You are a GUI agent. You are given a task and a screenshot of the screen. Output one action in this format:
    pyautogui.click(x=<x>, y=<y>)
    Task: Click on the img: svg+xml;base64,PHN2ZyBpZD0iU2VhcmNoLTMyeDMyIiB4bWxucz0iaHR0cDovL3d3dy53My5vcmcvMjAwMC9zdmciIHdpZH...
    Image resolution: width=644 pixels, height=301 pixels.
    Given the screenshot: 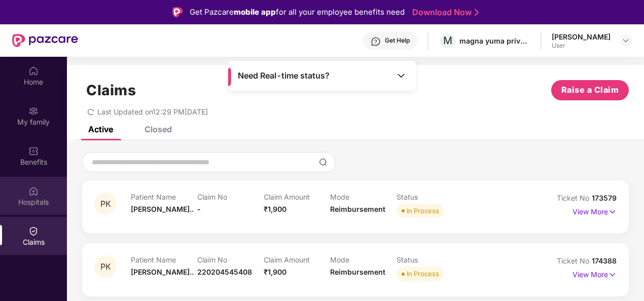 What is the action you would take?
    pyautogui.click(x=323, y=162)
    